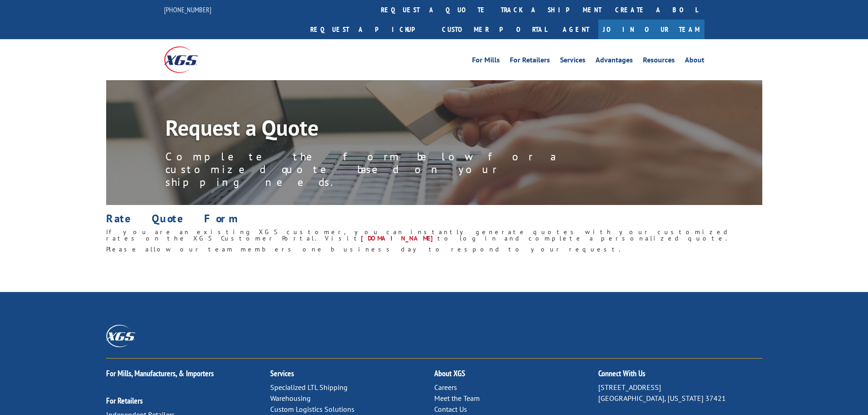 The width and height of the screenshot is (868, 415). What do you see at coordinates (694, 62) in the screenshot?
I see `a: About` at bounding box center [694, 62].